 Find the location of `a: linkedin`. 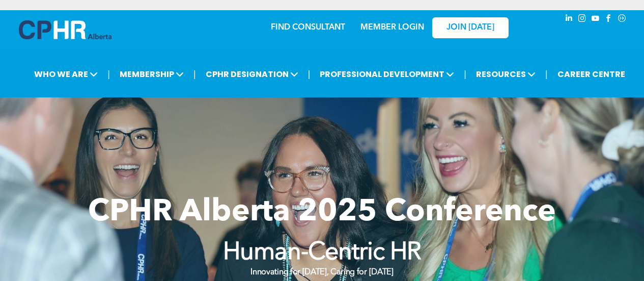

a: linkedin is located at coordinates (569, 19).